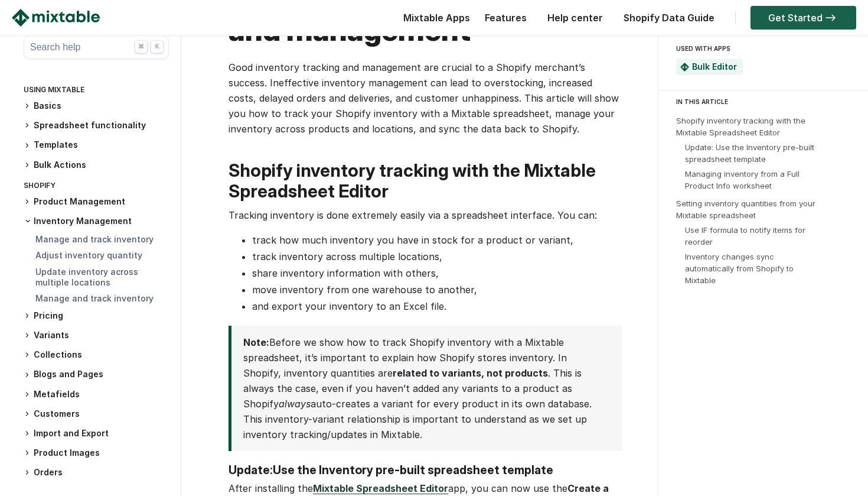  What do you see at coordinates (831, 18) in the screenshot?
I see `img: arrow-right.svg` at bounding box center [831, 18].